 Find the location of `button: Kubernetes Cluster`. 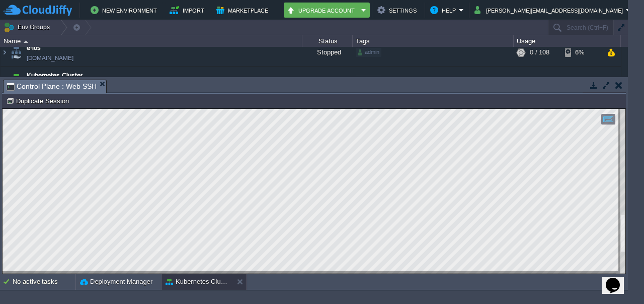

button: Kubernetes Cluster is located at coordinates (197, 281).